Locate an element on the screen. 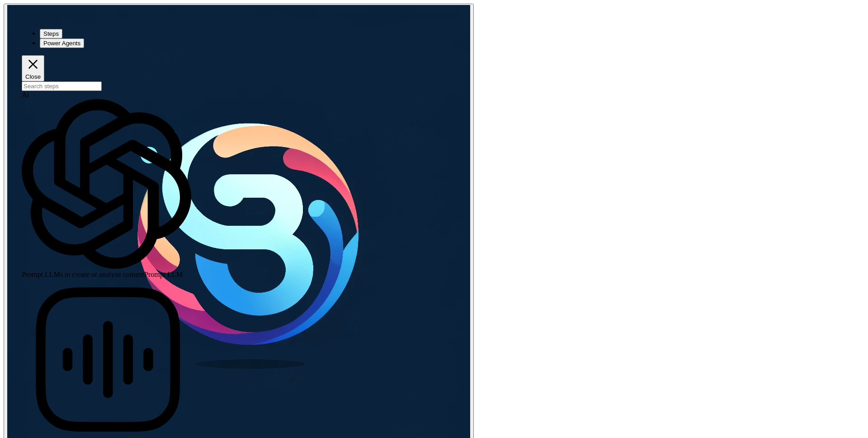 The image size is (868, 438). button: Power Agents is located at coordinates (62, 43).